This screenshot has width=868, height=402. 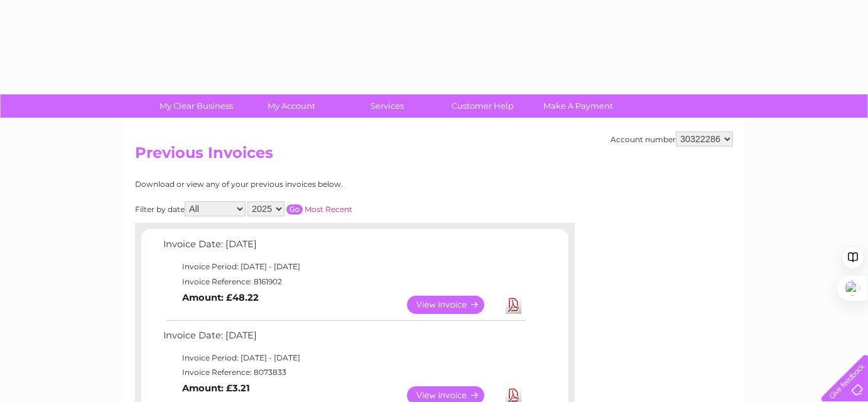 I want to click on h2: Previous Invoices, so click(x=434, y=156).